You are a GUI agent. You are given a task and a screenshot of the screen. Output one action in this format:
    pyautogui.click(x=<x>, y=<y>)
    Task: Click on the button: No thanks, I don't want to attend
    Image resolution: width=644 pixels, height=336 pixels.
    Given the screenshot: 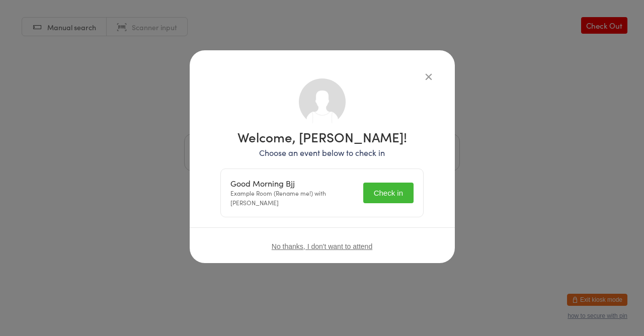 What is the action you would take?
    pyautogui.click(x=322, y=247)
    